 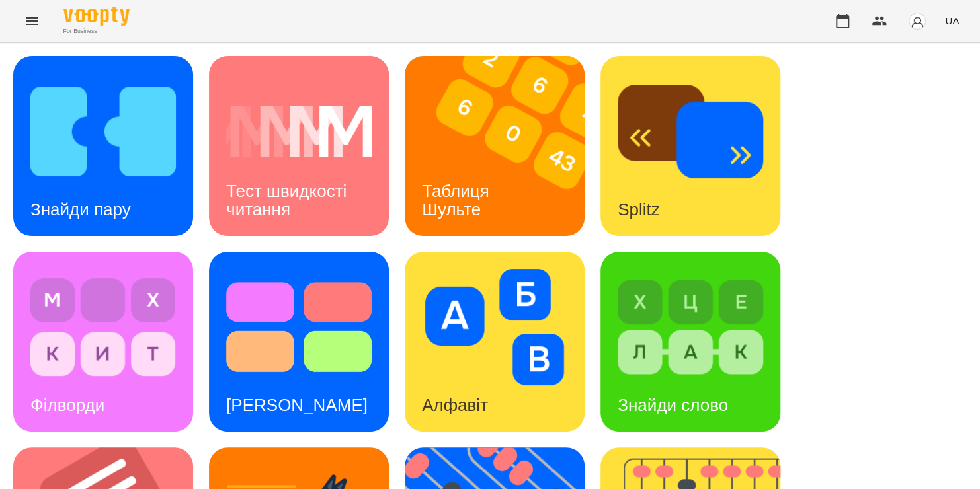 What do you see at coordinates (298, 132) in the screenshot?
I see `img: Тест швидкості читання` at bounding box center [298, 132].